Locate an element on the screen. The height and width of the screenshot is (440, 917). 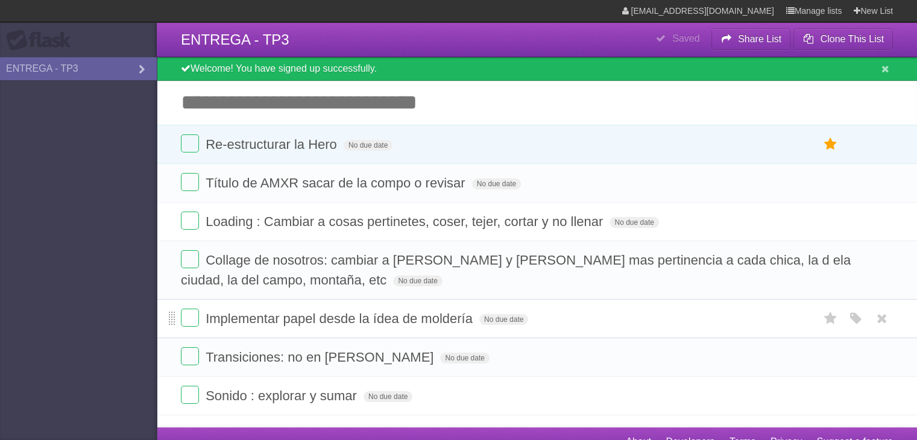
b: Saved is located at coordinates (686, 38).